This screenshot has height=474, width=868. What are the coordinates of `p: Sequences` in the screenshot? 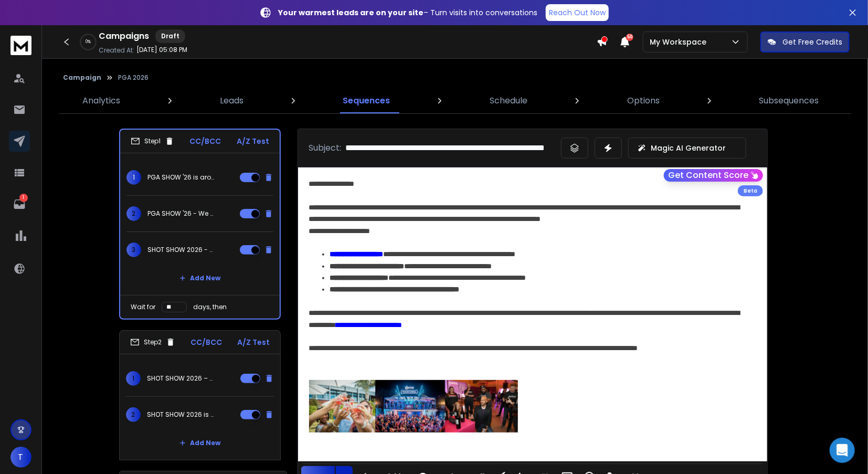 It's located at (367, 101).